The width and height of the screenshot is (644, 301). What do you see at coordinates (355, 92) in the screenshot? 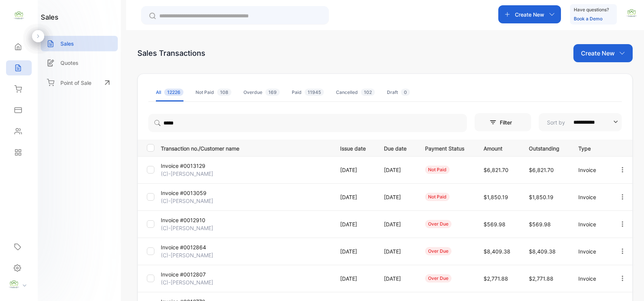
I see `div: Cancelled` at bounding box center [355, 92].